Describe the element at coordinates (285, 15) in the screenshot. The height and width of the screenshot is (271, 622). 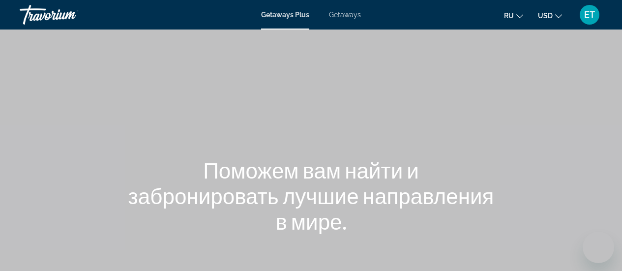
I see `a: Getaways Plus` at that location.